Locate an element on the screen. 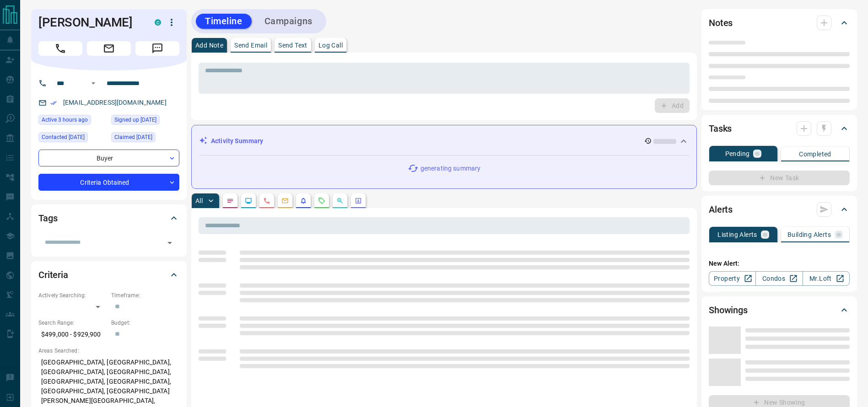  h2: Tasks is located at coordinates (720, 128).